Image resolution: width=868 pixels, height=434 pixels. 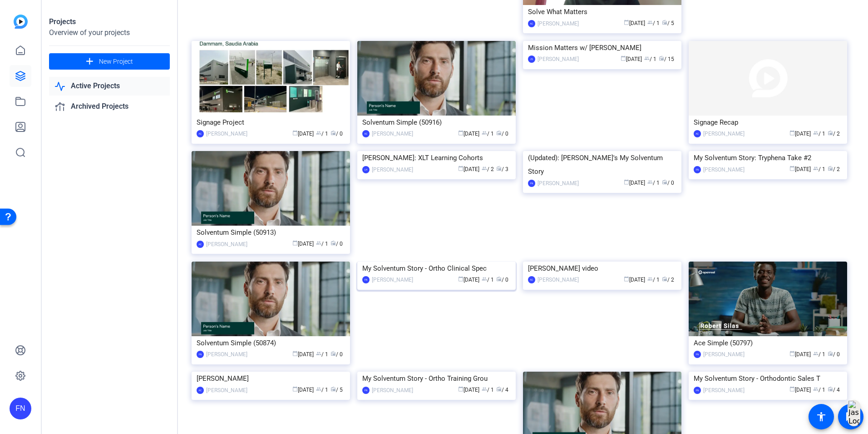 What do you see at coordinates (109, 22) in the screenshot?
I see `div: Projects` at bounding box center [109, 22].